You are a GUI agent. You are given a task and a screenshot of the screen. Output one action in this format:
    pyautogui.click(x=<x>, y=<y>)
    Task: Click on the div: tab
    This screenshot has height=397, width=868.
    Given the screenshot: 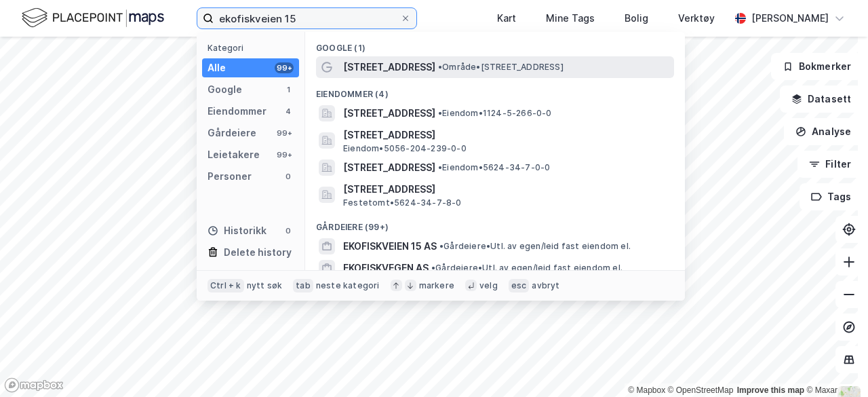 What is the action you would take?
    pyautogui.click(x=303, y=286)
    